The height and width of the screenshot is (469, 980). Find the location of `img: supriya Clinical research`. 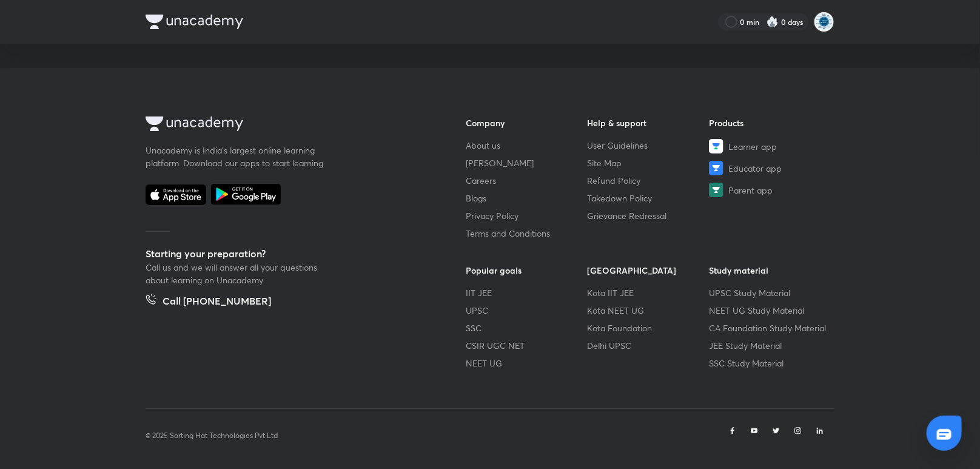

img: supriya Clinical research is located at coordinates (824, 22).